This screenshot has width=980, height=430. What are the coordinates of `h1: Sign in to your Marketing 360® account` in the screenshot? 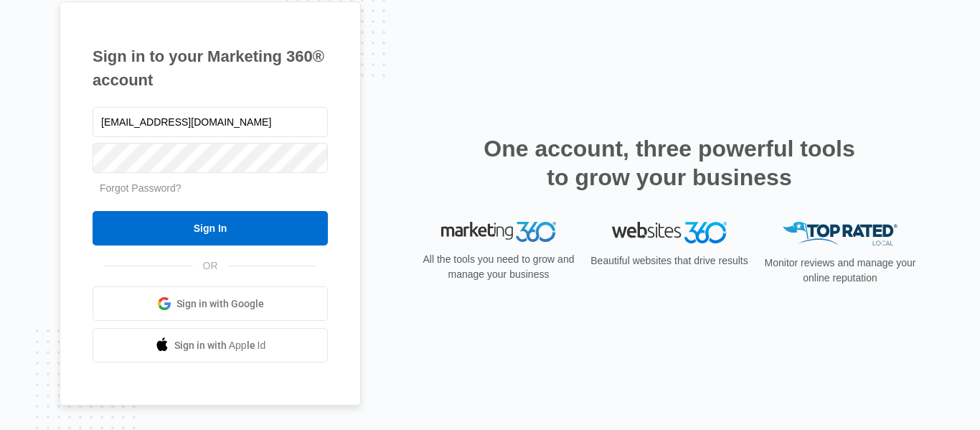 It's located at (210, 68).